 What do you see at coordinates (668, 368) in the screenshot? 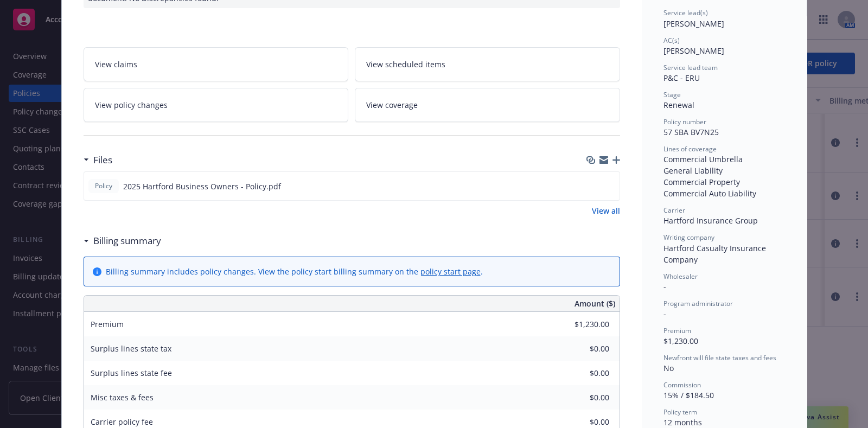
I see `span: No` at bounding box center [668, 368].